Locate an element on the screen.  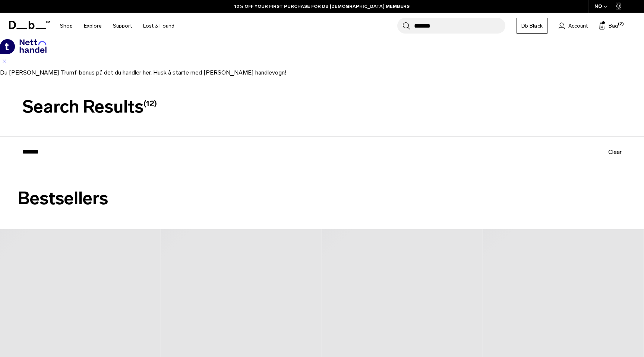
button: Bag (2) is located at coordinates (608, 26).